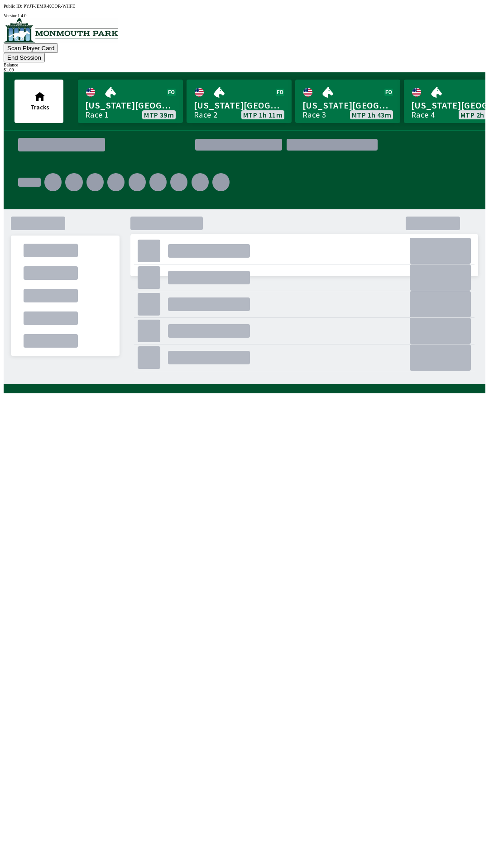 The width and height of the screenshot is (489, 868). I want to click on span: MTP 39m, so click(159, 115).